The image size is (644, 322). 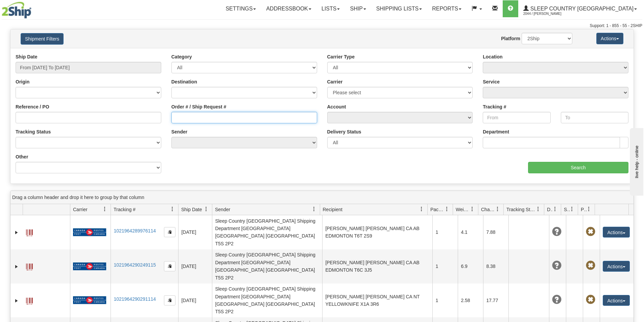 I want to click on a: Carrier filter column settings, so click(x=105, y=209).